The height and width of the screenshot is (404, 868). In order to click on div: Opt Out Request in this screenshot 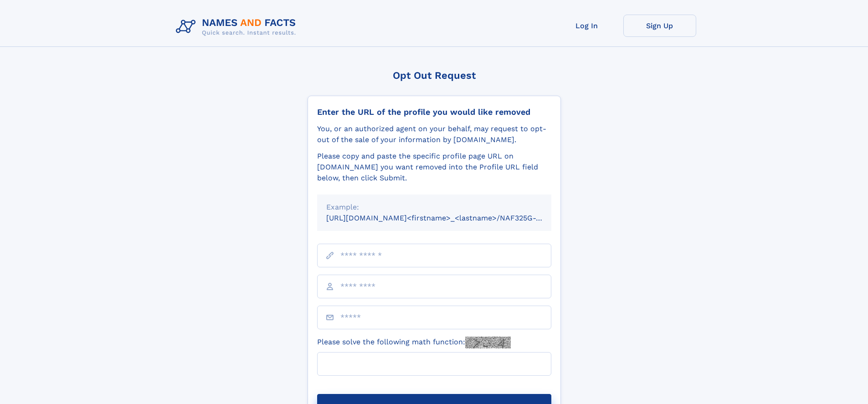, I will do `click(434, 75)`.